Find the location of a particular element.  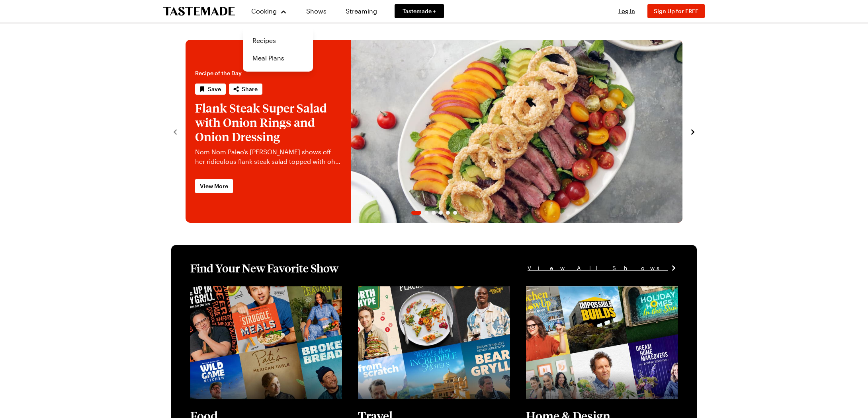

button: Share is located at coordinates (246, 89).